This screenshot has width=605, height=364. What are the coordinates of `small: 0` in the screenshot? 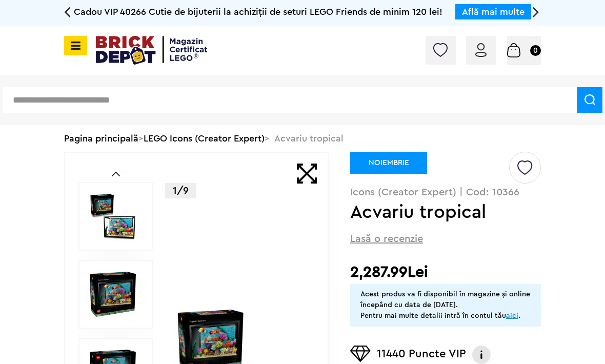 It's located at (536, 50).